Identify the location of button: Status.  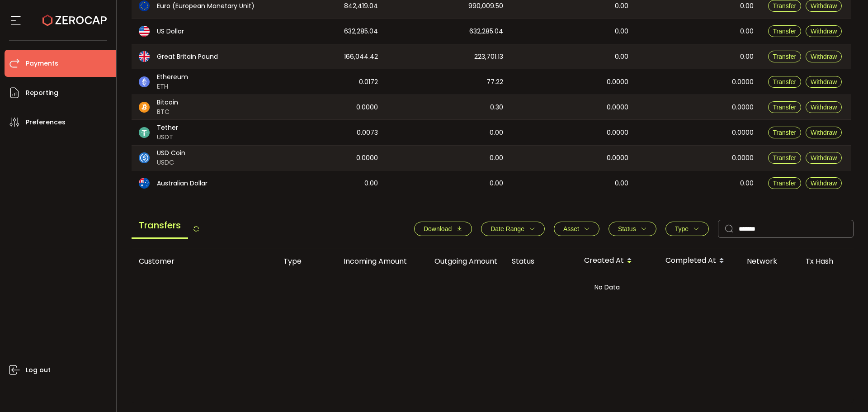
(632, 228).